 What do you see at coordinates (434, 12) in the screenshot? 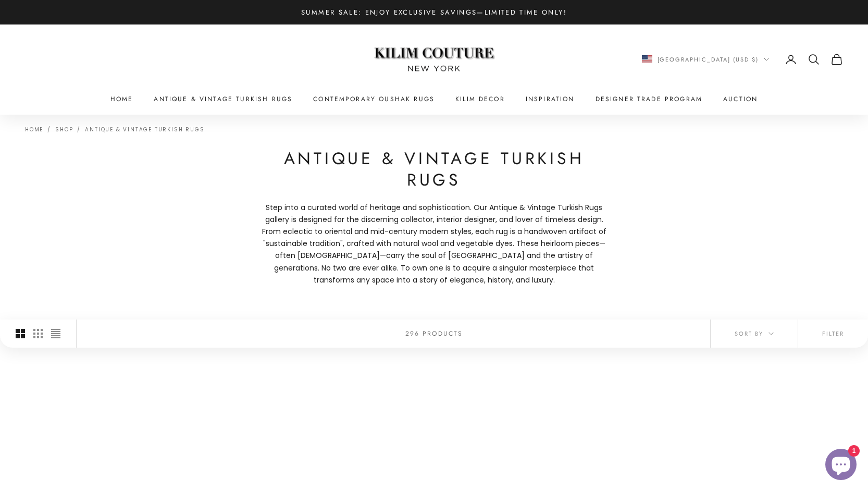
I see `p: Summer Sale: Enjoy Exclusive Savings—Limited Time Only!` at bounding box center [434, 12].